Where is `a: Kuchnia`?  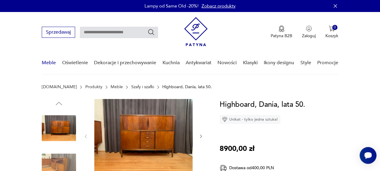
a: Kuchnia is located at coordinates (171, 63).